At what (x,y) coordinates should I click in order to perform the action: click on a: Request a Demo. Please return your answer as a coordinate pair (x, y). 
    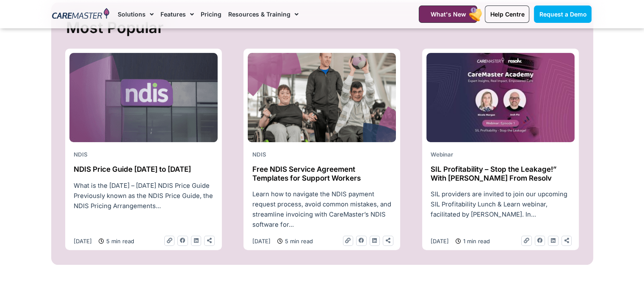
    Looking at the image, I should click on (563, 14).